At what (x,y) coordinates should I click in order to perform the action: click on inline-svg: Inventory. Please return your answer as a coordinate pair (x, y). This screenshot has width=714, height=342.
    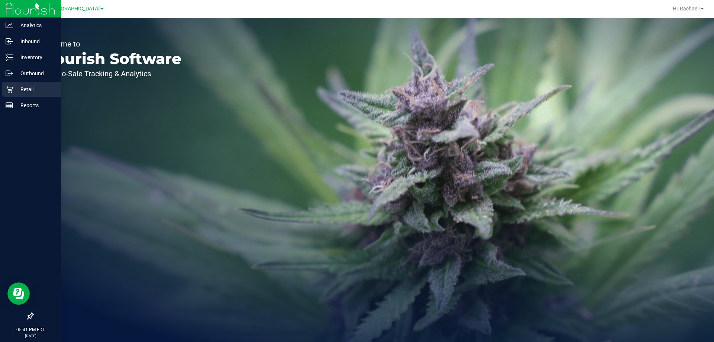
    Looking at the image, I should click on (9, 57).